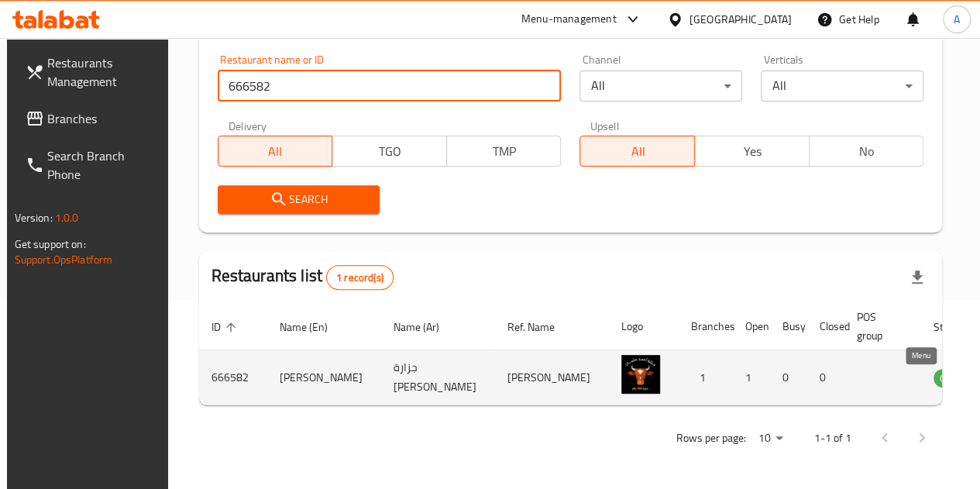 The image size is (980, 489). Describe the element at coordinates (918, 278) in the screenshot. I see `div: Export file` at that location.